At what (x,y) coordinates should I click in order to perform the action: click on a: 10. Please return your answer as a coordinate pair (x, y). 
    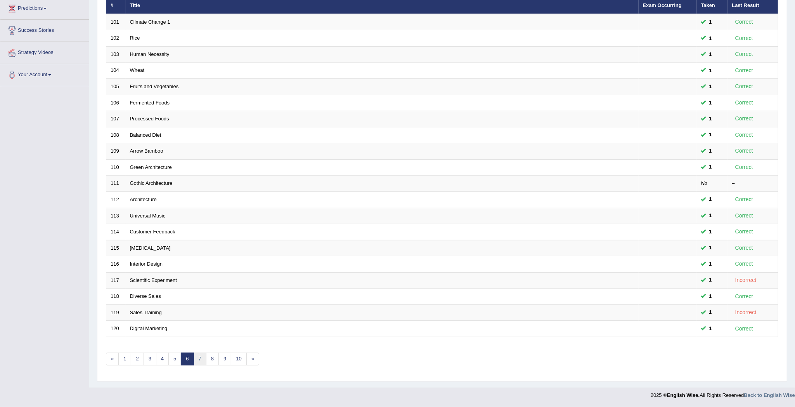
    Looking at the image, I should click on (239, 359).